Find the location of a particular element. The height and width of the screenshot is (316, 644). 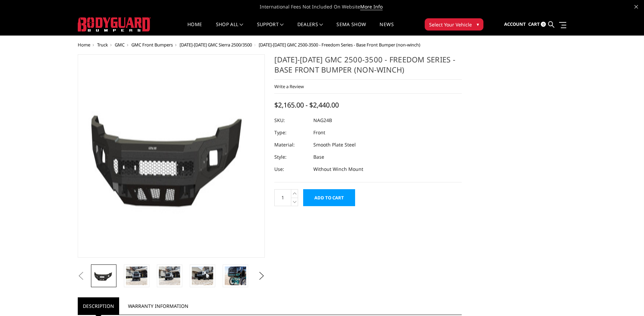

span: GMC is located at coordinates (119, 45).